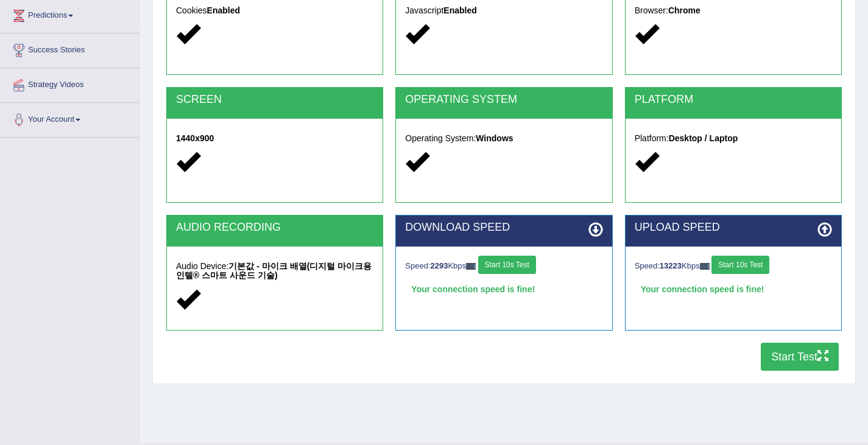  What do you see at coordinates (704, 139) in the screenshot?
I see `strong: Desktop / Laptop` at bounding box center [704, 139].